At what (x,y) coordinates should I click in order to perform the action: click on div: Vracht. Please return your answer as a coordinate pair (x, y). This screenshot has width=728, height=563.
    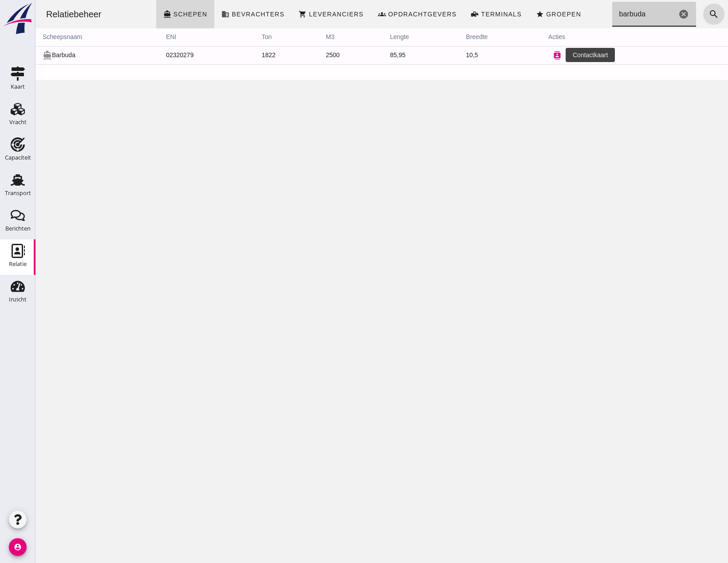
    Looking at the image, I should click on (18, 122).